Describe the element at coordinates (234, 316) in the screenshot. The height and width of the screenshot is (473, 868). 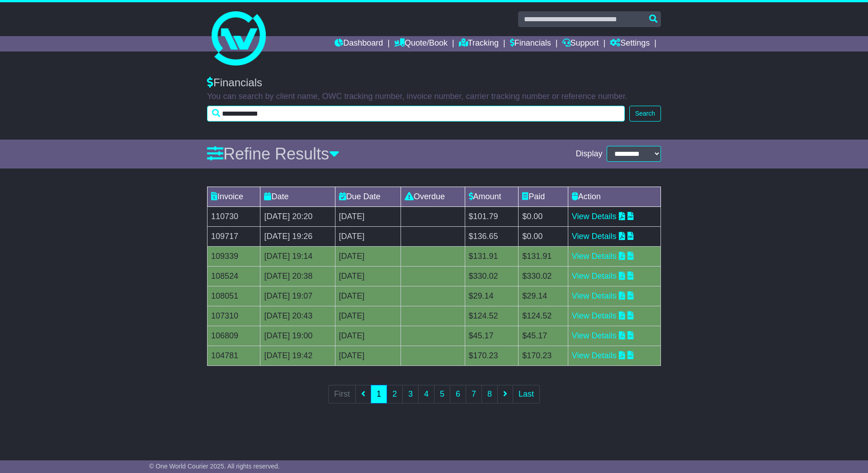
I see `td: 107310` at that location.